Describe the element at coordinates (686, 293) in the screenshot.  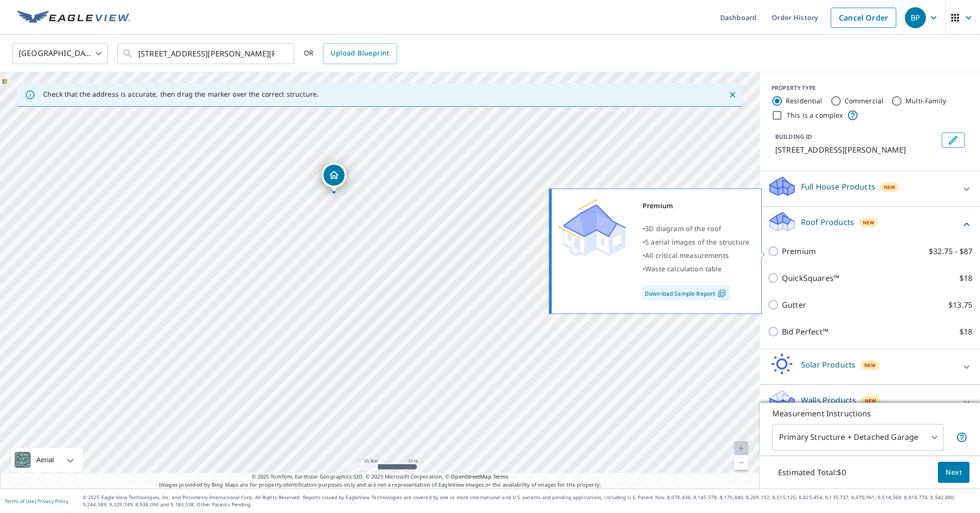
I see `a: Download Sample Report` at that location.